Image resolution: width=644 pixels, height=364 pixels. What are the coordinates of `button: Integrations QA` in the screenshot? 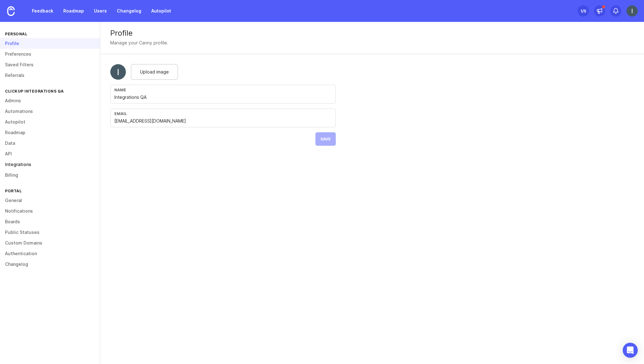 It's located at (632, 11).